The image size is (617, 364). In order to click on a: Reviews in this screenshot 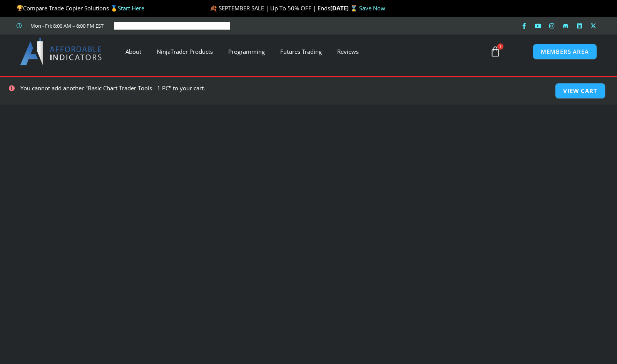, I will do `click(348, 52)`.